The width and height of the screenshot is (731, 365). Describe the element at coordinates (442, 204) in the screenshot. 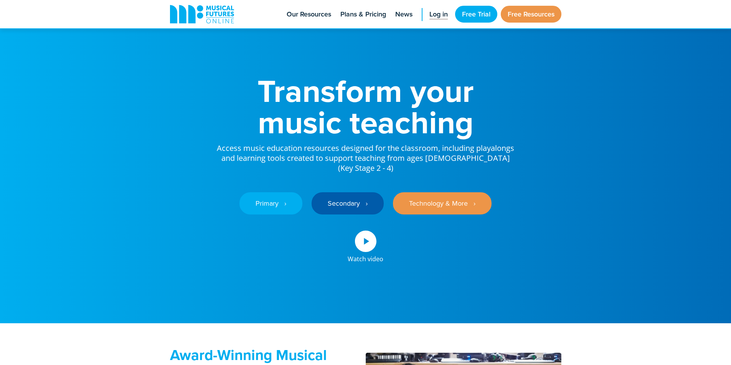

I see `a: Technology & More ‎‏‏‎ ‎ ›` at that location.